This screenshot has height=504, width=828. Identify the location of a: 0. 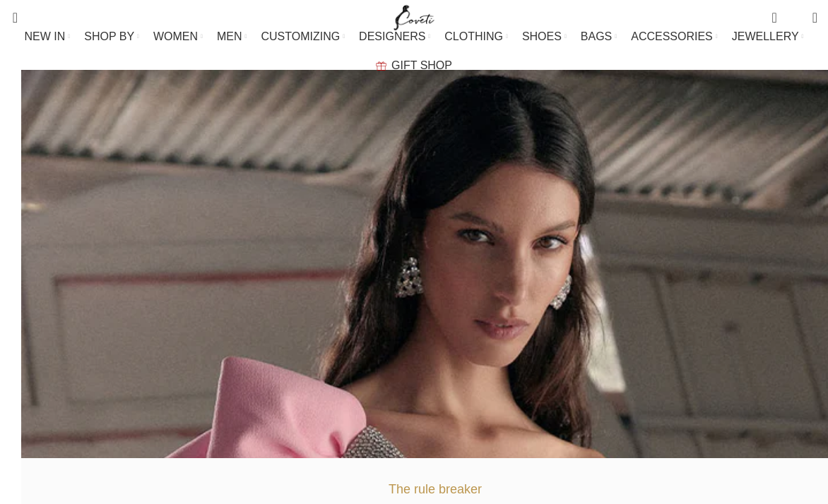
(774, 17).